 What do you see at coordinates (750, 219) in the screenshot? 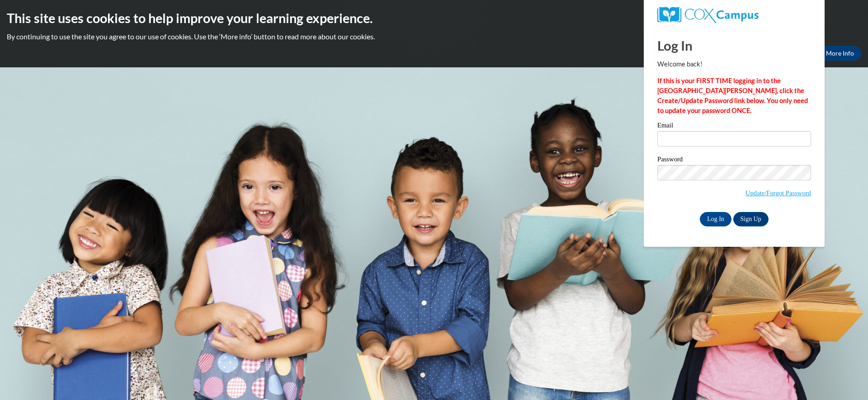
I see `a: Sign Up` at bounding box center [750, 219].